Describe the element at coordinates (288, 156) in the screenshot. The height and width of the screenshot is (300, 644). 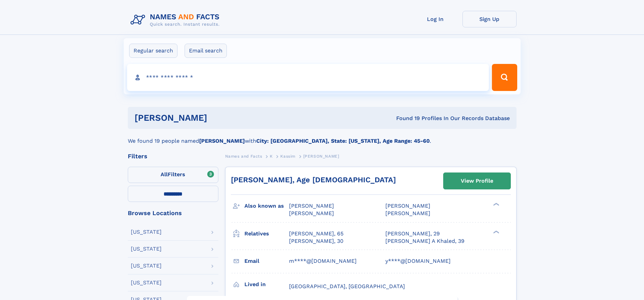
I see `a: Kassim` at that location.